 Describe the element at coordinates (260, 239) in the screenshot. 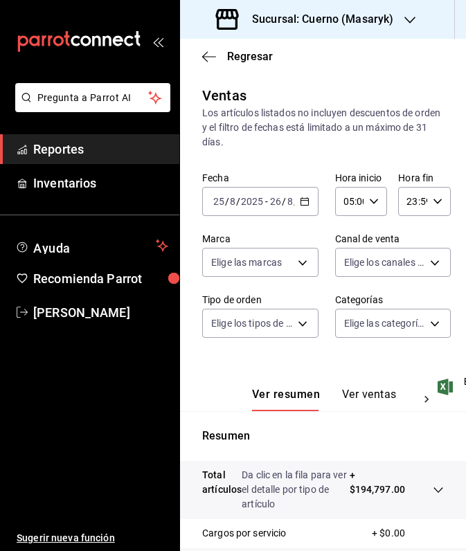

I see `label: Marca` at that location.